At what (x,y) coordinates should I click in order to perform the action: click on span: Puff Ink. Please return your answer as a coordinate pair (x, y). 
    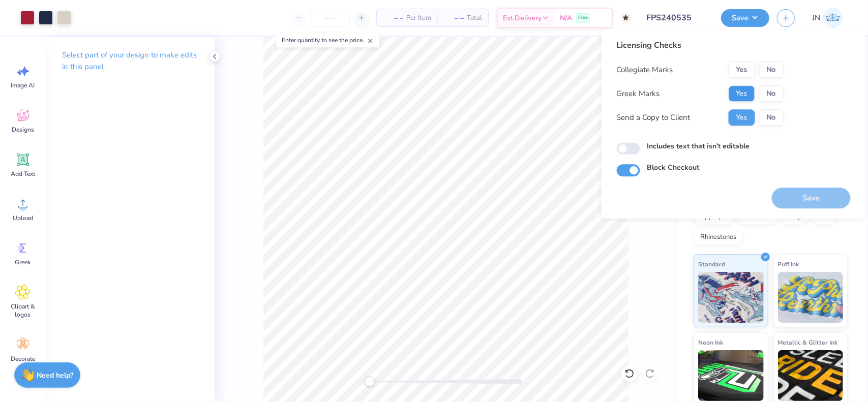
    Looking at the image, I should click on (788, 264).